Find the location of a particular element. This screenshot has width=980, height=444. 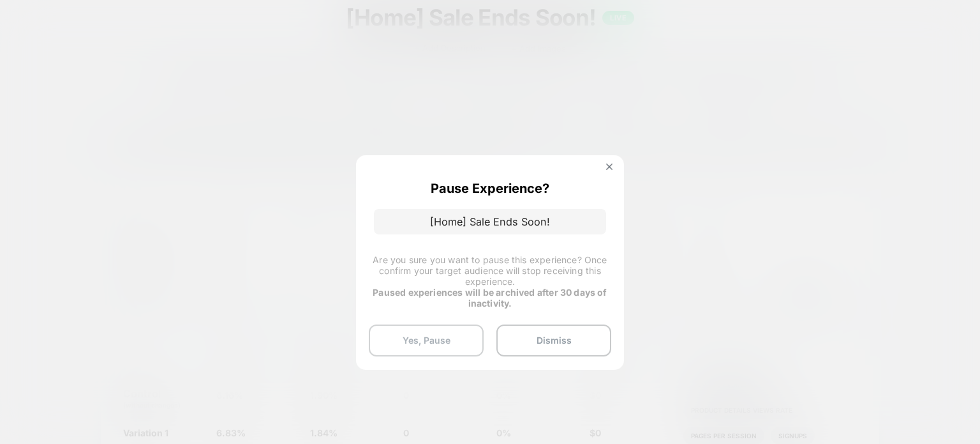

img: close is located at coordinates (609, 167).